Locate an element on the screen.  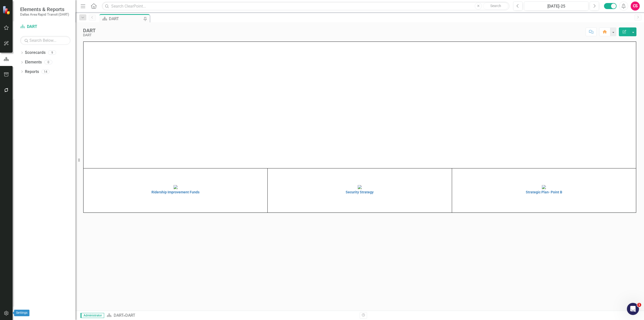
img: mceclip1%20v4.png is located at coordinates (176, 187).